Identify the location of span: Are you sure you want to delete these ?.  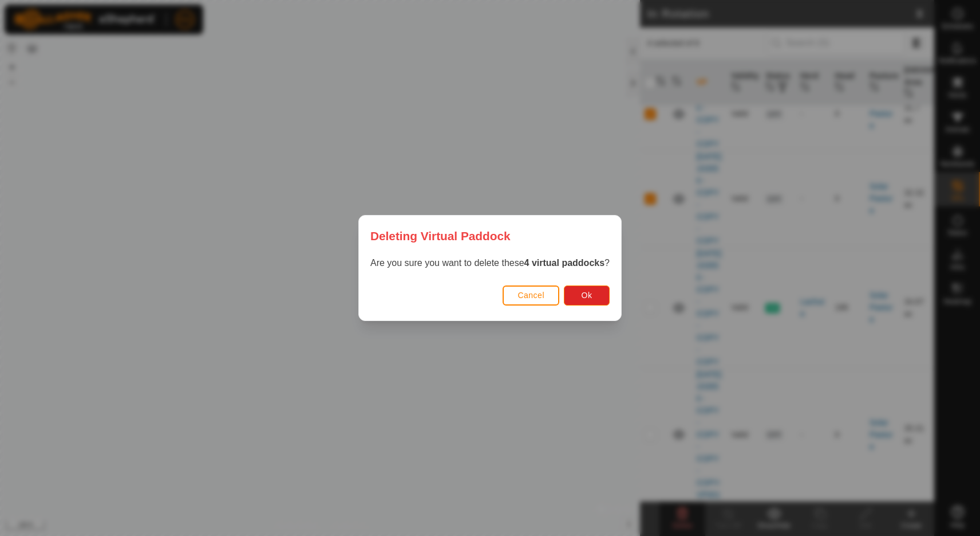
(490, 263).